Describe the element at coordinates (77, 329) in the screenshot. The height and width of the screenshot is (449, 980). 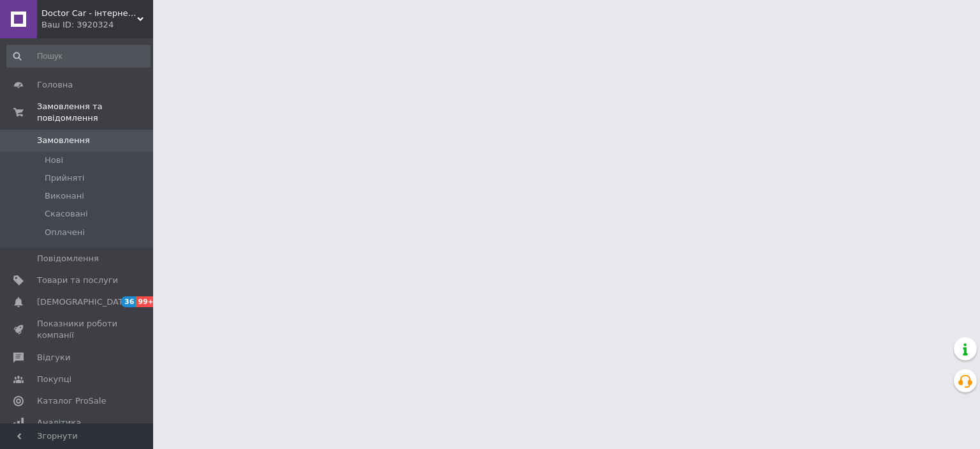
I see `span: Показники роботи компанії` at that location.